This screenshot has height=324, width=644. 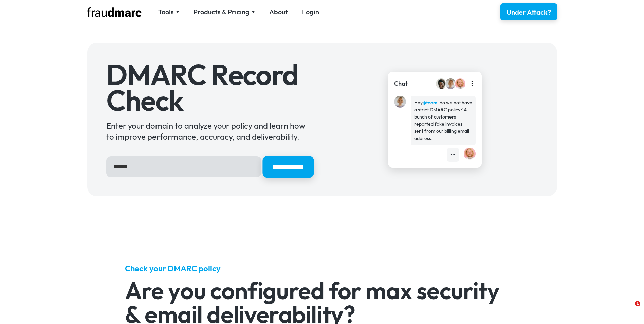 What do you see at coordinates (401, 83) in the screenshot?
I see `div: Chat` at bounding box center [401, 83].